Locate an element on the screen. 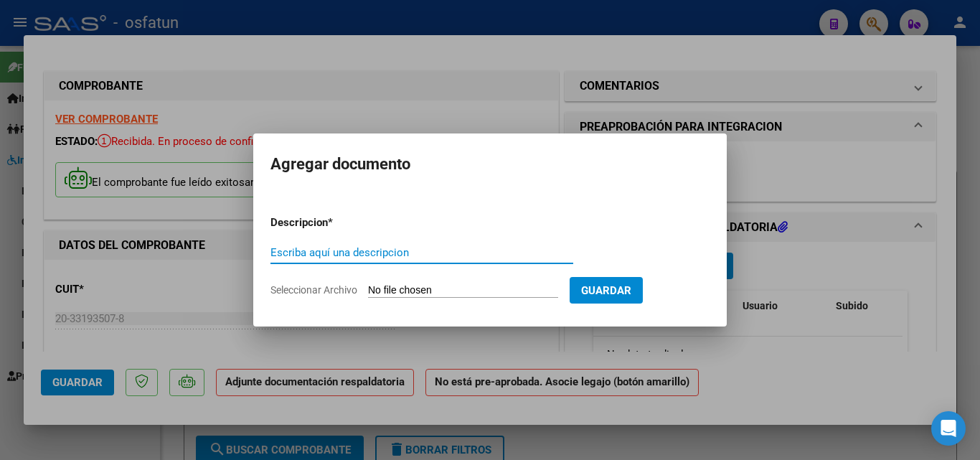 This screenshot has height=460, width=980. p: Descripcion is located at coordinates (336, 223).